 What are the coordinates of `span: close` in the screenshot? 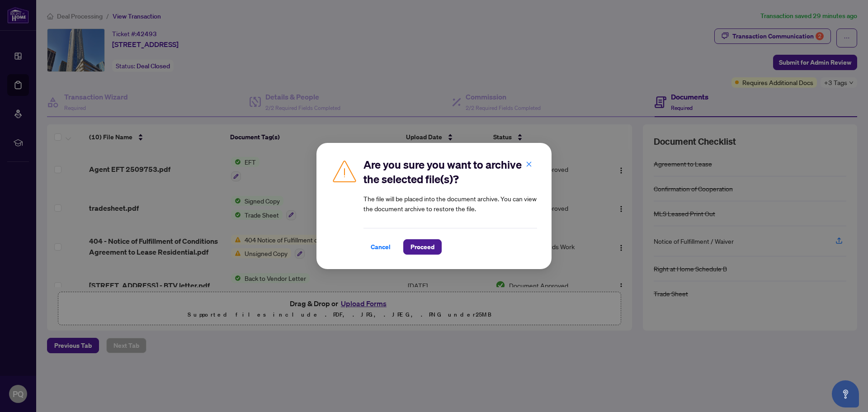 It's located at (529, 164).